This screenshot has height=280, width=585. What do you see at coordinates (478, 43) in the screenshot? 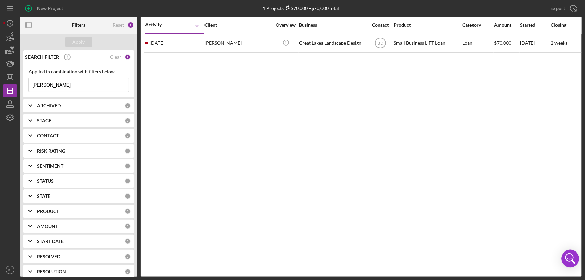
I see `div: Loan` at bounding box center [478, 43].